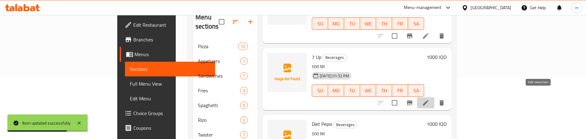  What do you see at coordinates (170, 69) in the screenshot?
I see `span: Sections` at bounding box center [170, 69].